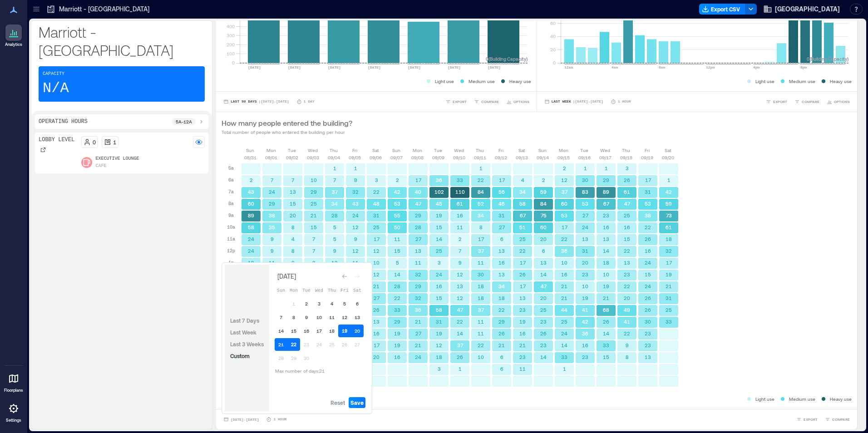 The height and width of the screenshot is (433, 868). I want to click on p: 7a, so click(231, 191).